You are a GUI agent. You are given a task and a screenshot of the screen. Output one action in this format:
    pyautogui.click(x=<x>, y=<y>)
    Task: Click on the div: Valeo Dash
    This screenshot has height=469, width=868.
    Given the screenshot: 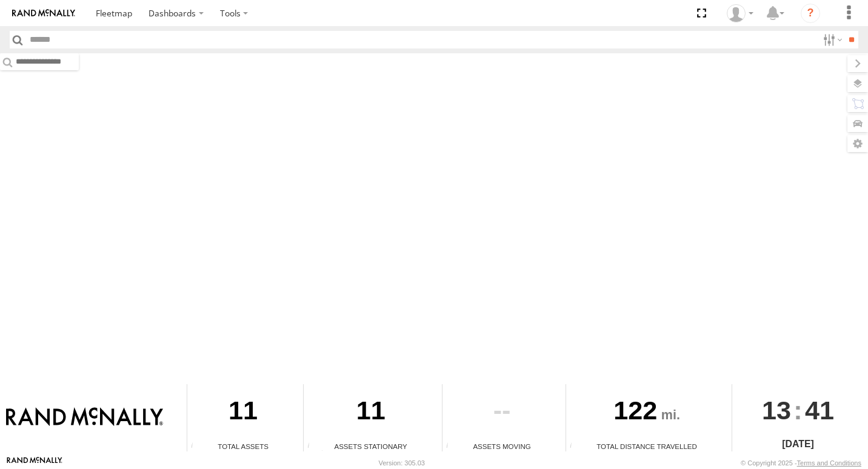 What is the action you would take?
    pyautogui.click(x=740, y=13)
    